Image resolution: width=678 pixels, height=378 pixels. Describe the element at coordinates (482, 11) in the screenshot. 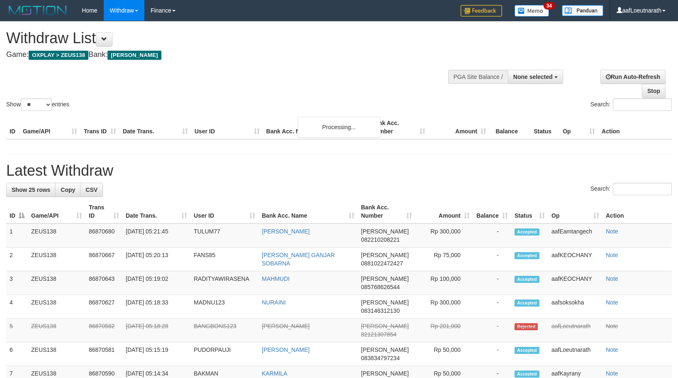

I see `img: Feedback.jpg` at that location.